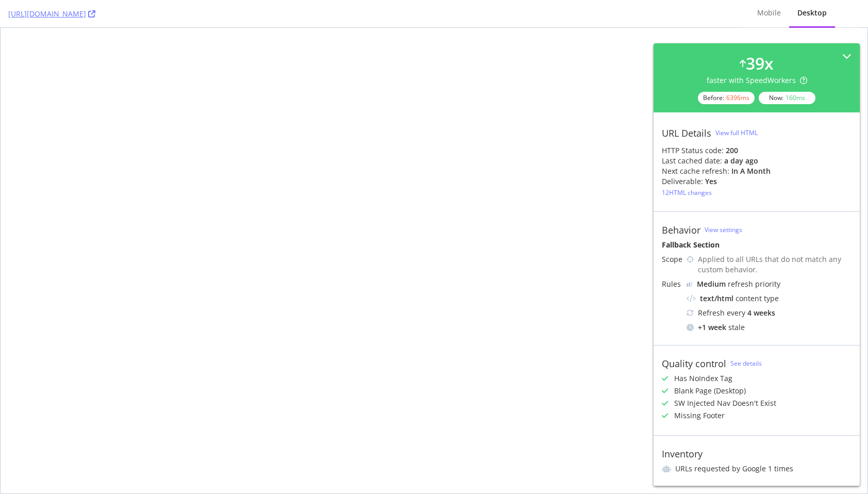 The width and height of the screenshot is (868, 494). What do you see at coordinates (770, 313) in the screenshot?
I see `div: Refresh every` at bounding box center [770, 313].